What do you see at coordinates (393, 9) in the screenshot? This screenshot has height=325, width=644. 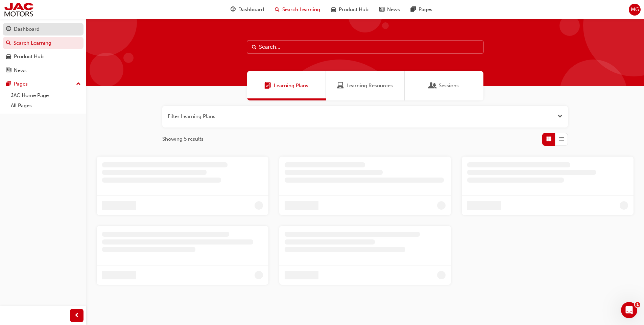 I see `span: News` at bounding box center [393, 9].